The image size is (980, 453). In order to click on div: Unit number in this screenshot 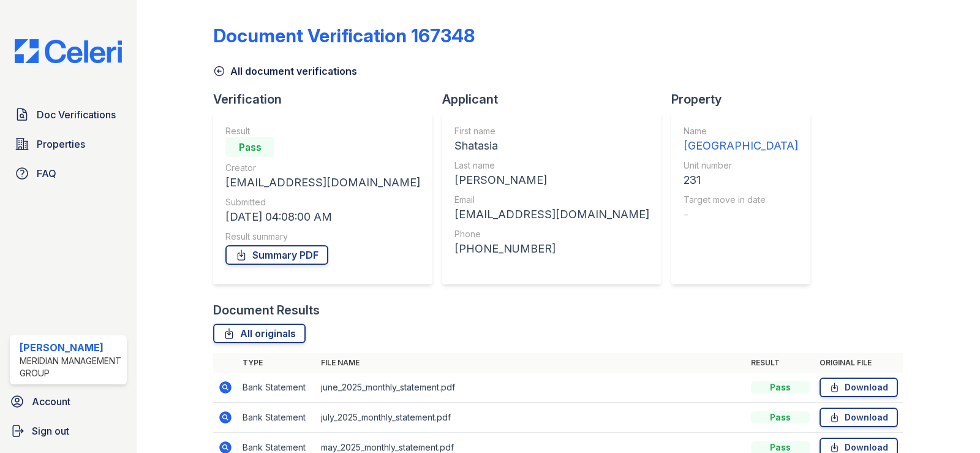, I will do `click(741, 166)`.